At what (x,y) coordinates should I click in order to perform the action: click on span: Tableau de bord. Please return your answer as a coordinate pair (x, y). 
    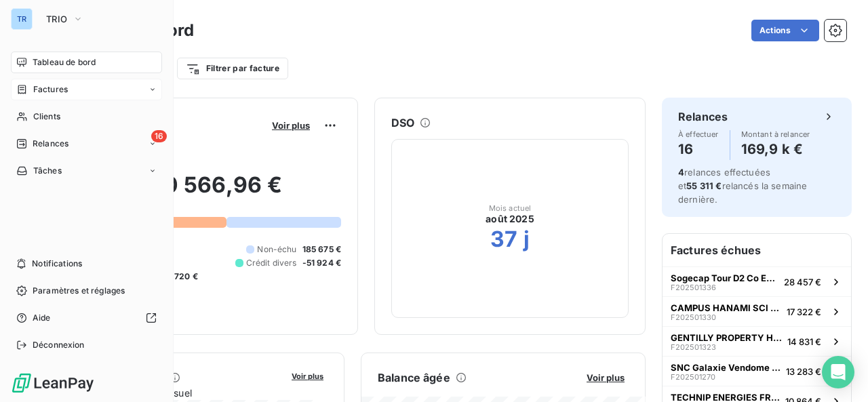
    Looking at the image, I should click on (64, 62).